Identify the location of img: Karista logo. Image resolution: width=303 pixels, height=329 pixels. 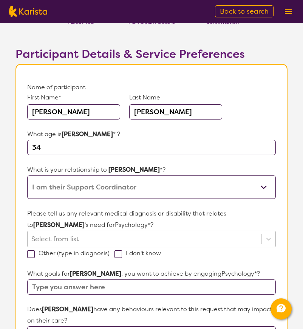
(28, 11).